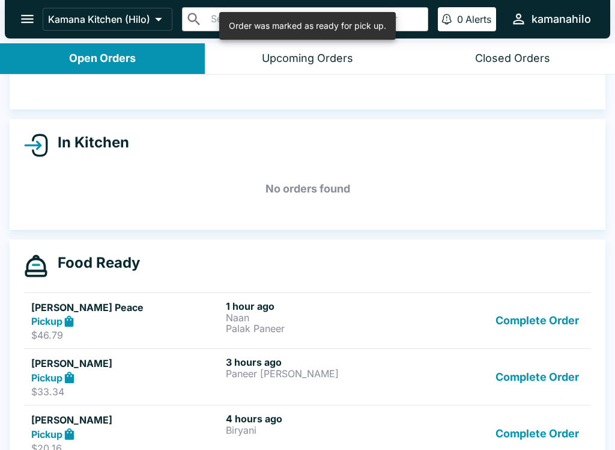 This screenshot has width=615, height=450. I want to click on p: Alerts, so click(478, 19).